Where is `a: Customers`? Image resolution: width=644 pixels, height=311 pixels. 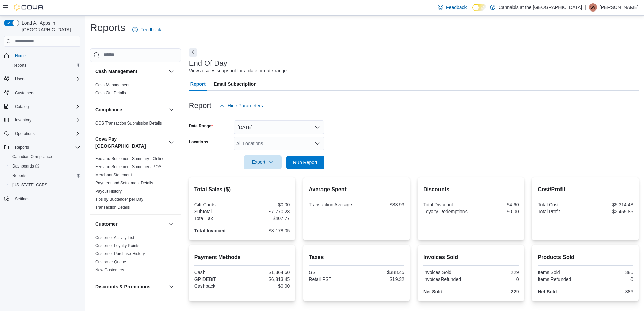 a: Customers is located at coordinates (25, 93).